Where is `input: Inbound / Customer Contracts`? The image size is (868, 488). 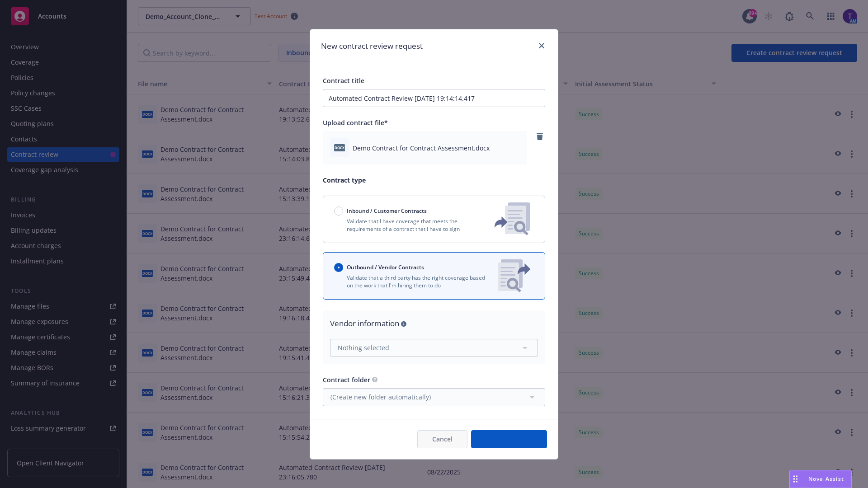 input: Inbound / Customer Contracts is located at coordinates (338, 211).